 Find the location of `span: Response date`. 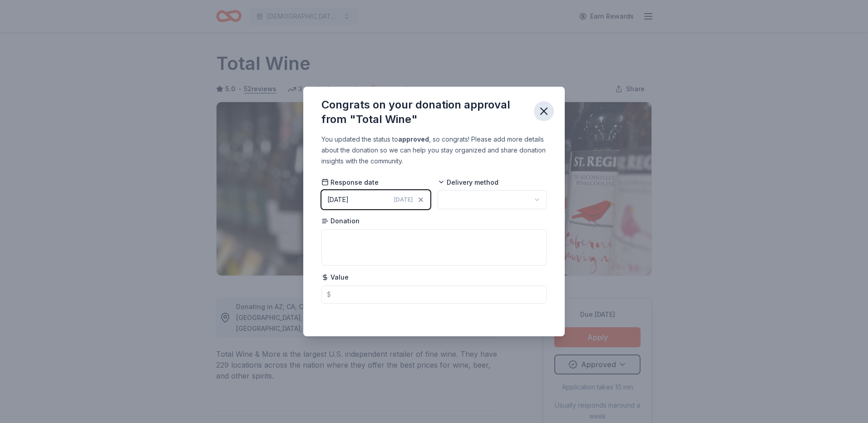

span: Response date is located at coordinates (350, 183).